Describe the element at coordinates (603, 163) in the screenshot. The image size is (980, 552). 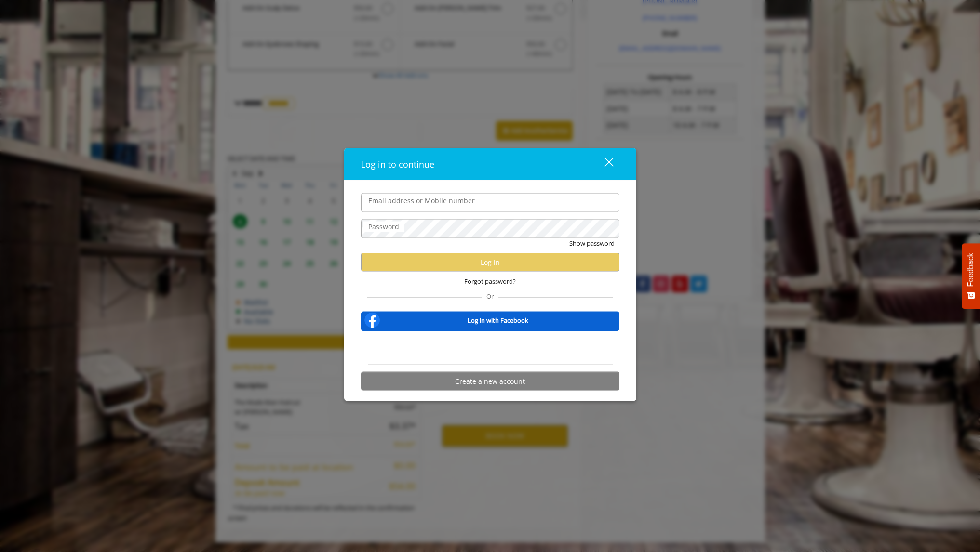
I see `button: close dialog` at that location.